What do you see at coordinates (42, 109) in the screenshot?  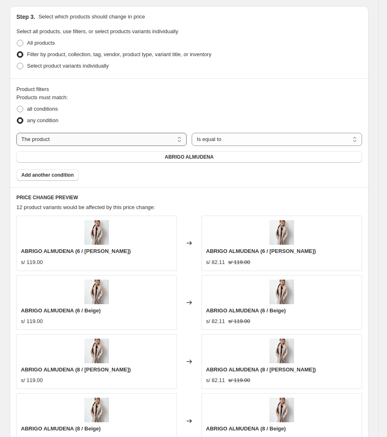 I see `span: all conditions` at bounding box center [42, 109].